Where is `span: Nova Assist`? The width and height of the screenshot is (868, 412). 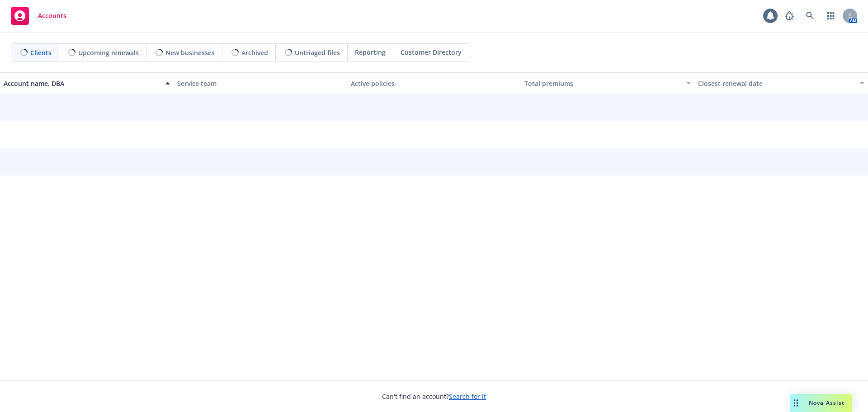 span: Nova Assist is located at coordinates (826, 403).